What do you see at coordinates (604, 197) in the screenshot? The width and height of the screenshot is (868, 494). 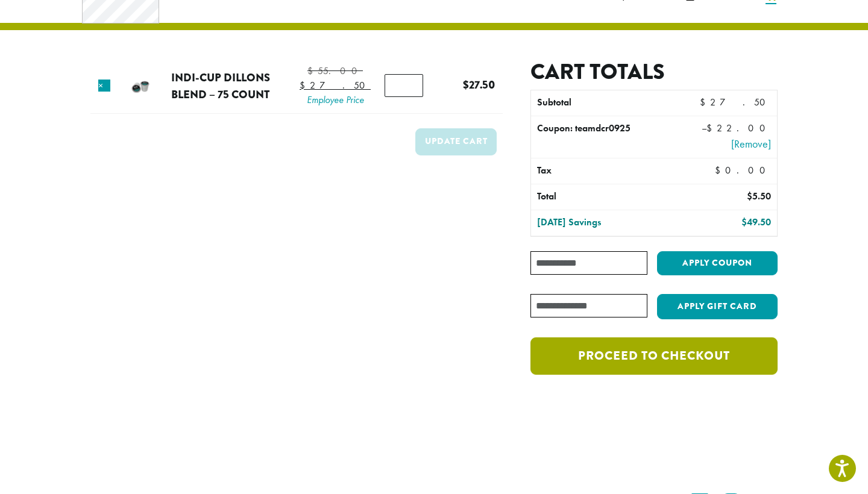 I see `th: Total` at bounding box center [604, 197].